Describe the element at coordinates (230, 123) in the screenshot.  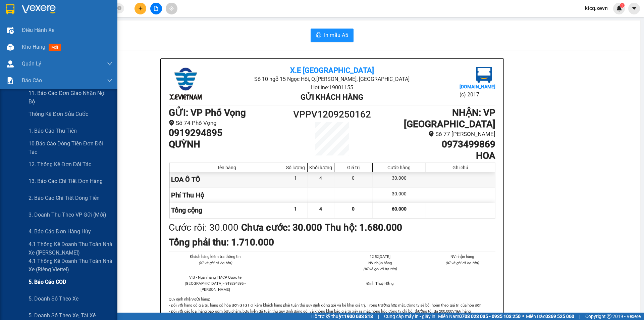
I see `li: Số 74 Phố Vọng` at that location.